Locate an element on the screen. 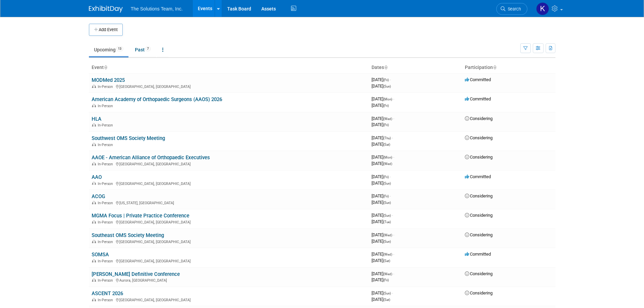 The height and width of the screenshot is (308, 644). a: Southeast OMS Society Meeting is located at coordinates (128, 235).